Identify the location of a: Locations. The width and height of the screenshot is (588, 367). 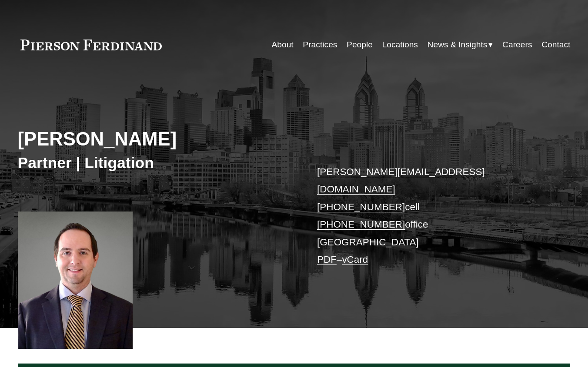
(400, 45).